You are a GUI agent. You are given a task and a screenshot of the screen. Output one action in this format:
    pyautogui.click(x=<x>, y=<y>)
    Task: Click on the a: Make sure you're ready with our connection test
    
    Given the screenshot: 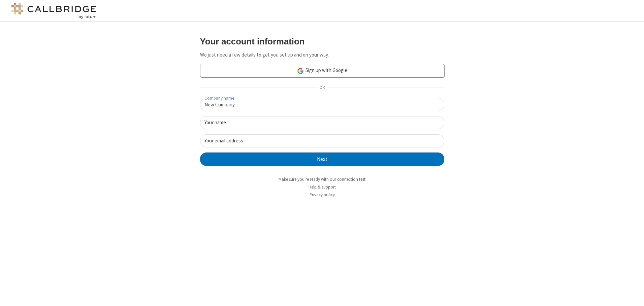 What is the action you would take?
    pyautogui.click(x=322, y=179)
    